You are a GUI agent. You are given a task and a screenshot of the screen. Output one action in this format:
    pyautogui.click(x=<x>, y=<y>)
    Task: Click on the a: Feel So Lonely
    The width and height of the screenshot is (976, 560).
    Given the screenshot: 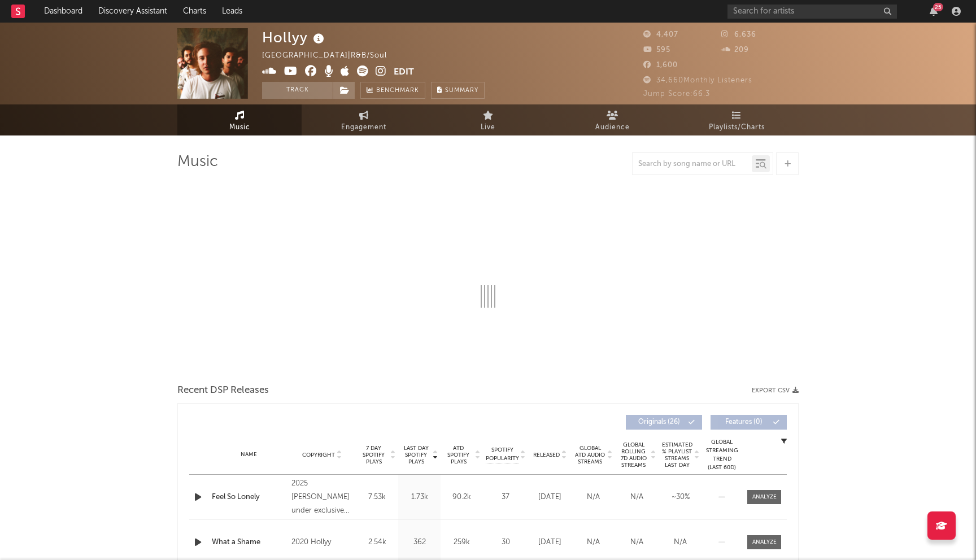 What is the action you would take?
    pyautogui.click(x=249, y=497)
    